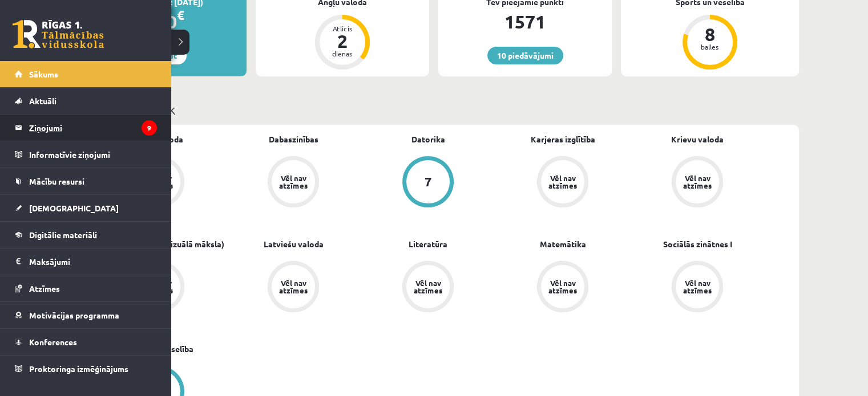 The image size is (868, 396). Describe the element at coordinates (85, 235) in the screenshot. I see `a: Digitālie materiāli` at that location.